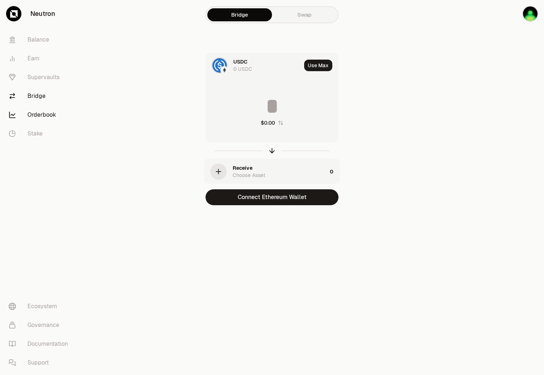 The image size is (544, 375). I want to click on a: Governance, so click(40, 325).